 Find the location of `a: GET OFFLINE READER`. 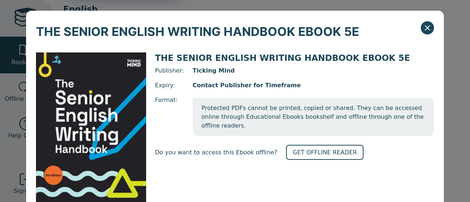

a: GET OFFLINE READER is located at coordinates (324, 152).